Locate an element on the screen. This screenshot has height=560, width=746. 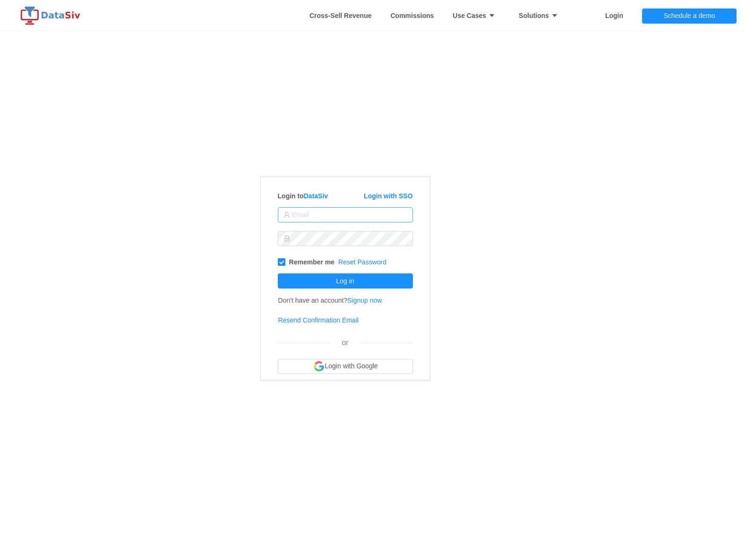
input: Email is located at coordinates (345, 215).